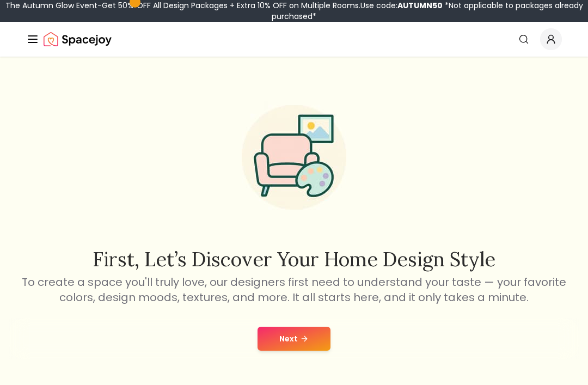  Describe the element at coordinates (77, 39) in the screenshot. I see `a: Spacejoy` at that location.